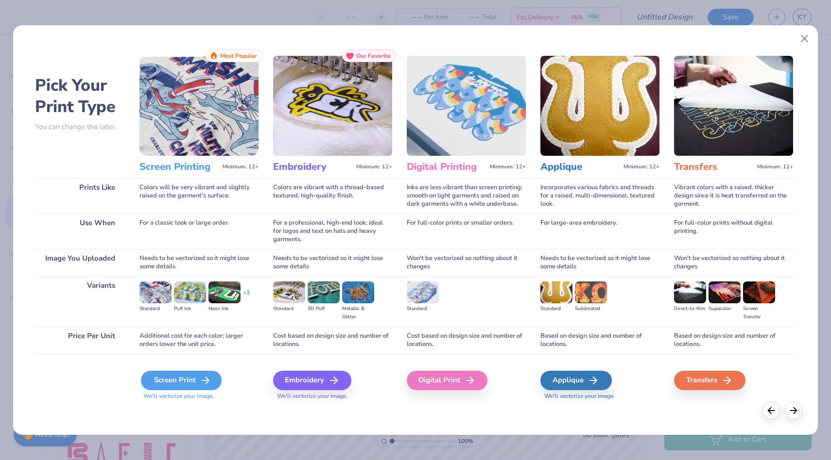 The width and height of the screenshot is (831, 460). I want to click on button: Close, so click(804, 39).